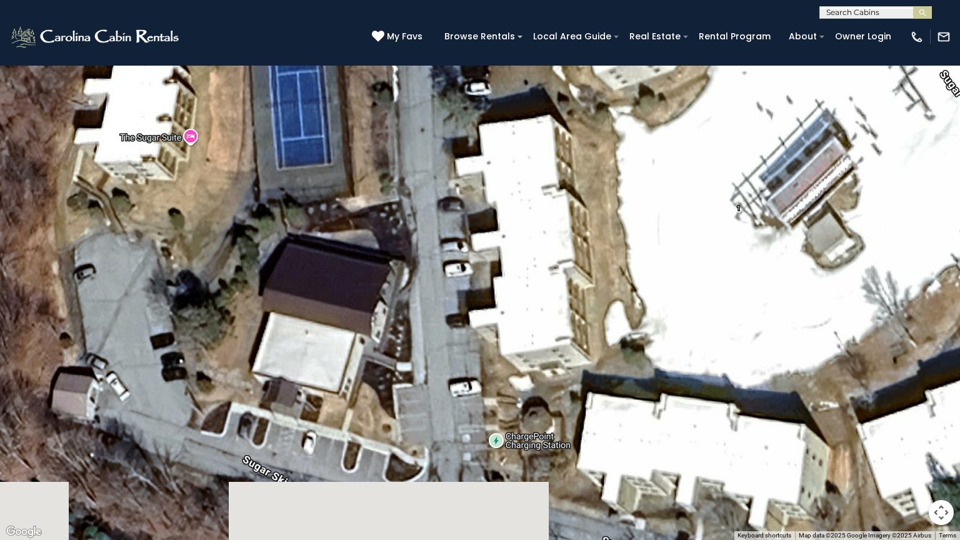 The image size is (960, 540). What do you see at coordinates (944, 37) in the screenshot?
I see `img: mail-regular-white.png` at bounding box center [944, 37].